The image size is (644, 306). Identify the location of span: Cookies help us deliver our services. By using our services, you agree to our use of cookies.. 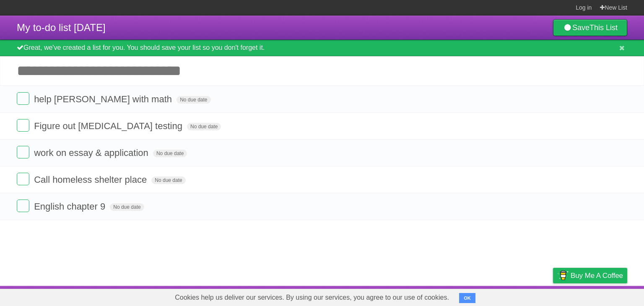
(312, 298).